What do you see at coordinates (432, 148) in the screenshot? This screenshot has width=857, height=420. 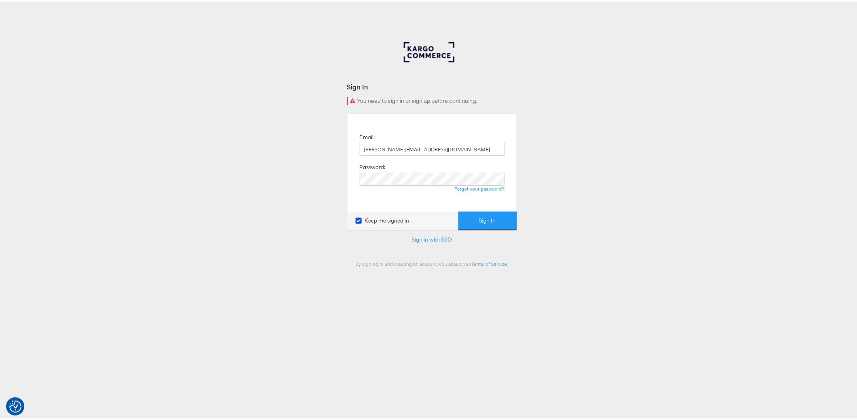 I see `input: Email` at bounding box center [432, 148].